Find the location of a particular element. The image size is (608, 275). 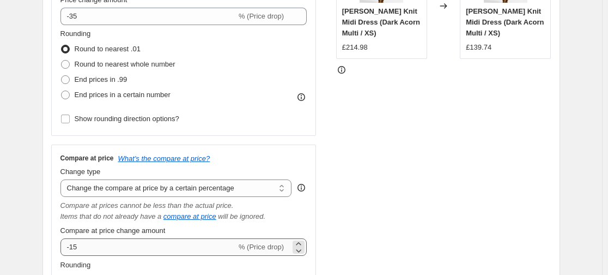

i: Items that do not already have a is located at coordinates (111, 216).